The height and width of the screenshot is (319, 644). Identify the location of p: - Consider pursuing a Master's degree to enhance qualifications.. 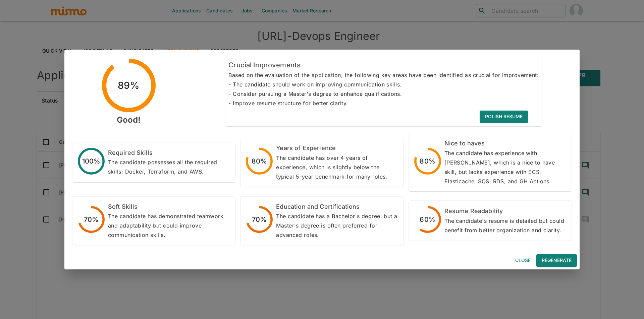
(383, 94).